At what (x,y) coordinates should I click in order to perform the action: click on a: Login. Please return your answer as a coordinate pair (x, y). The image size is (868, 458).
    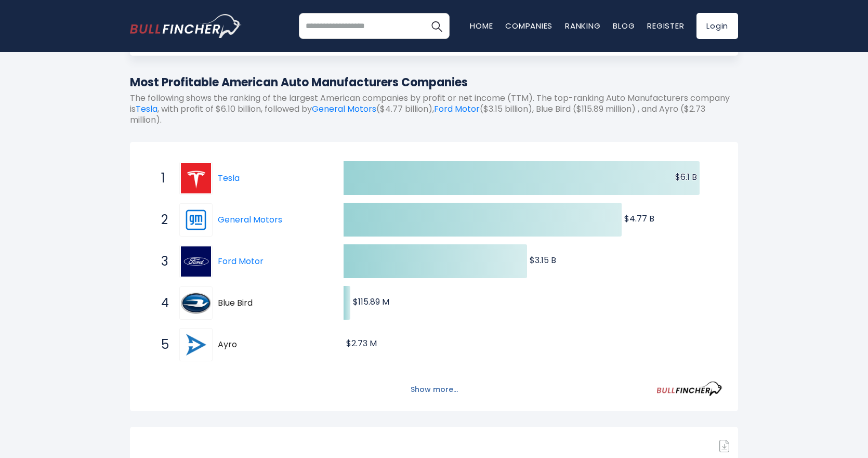
    Looking at the image, I should click on (717, 26).